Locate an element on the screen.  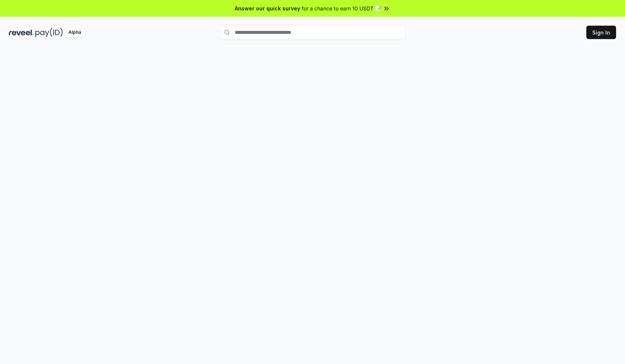
button: Sign In is located at coordinates (601, 32).